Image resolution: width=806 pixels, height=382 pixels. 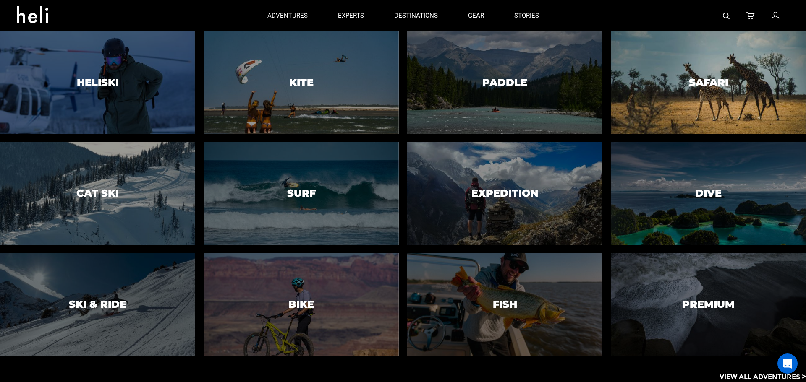 I want to click on h3: Ski & Ride, so click(x=97, y=305).